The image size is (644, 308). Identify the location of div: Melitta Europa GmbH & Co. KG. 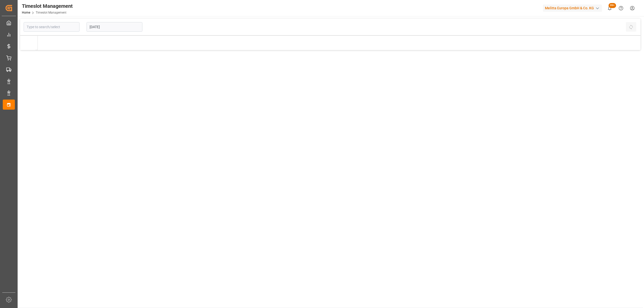
(572, 8).